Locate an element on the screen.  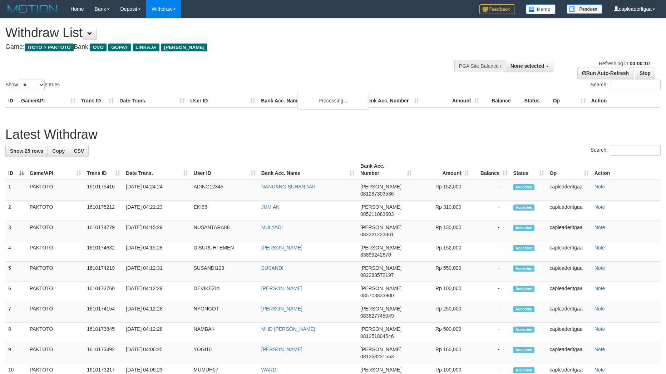
td: NAMBAK is located at coordinates (224, 333).